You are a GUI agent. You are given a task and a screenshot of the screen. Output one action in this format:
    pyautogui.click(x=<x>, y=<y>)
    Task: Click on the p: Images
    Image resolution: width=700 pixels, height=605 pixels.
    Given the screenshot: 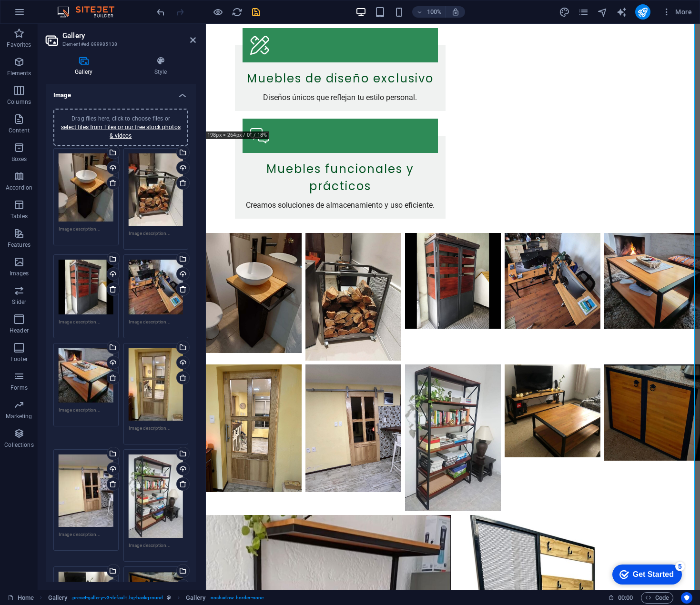 What is the action you would take?
    pyautogui.click(x=19, y=273)
    